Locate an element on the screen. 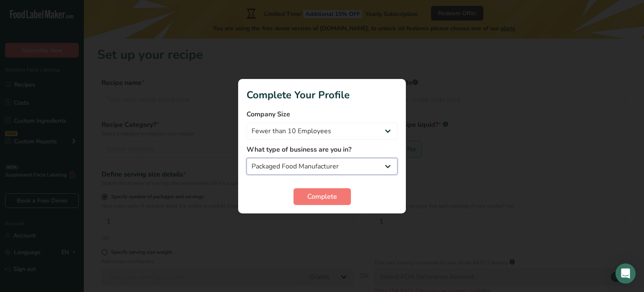 The height and width of the screenshot is (292, 644). span: Complete is located at coordinates (322, 197).